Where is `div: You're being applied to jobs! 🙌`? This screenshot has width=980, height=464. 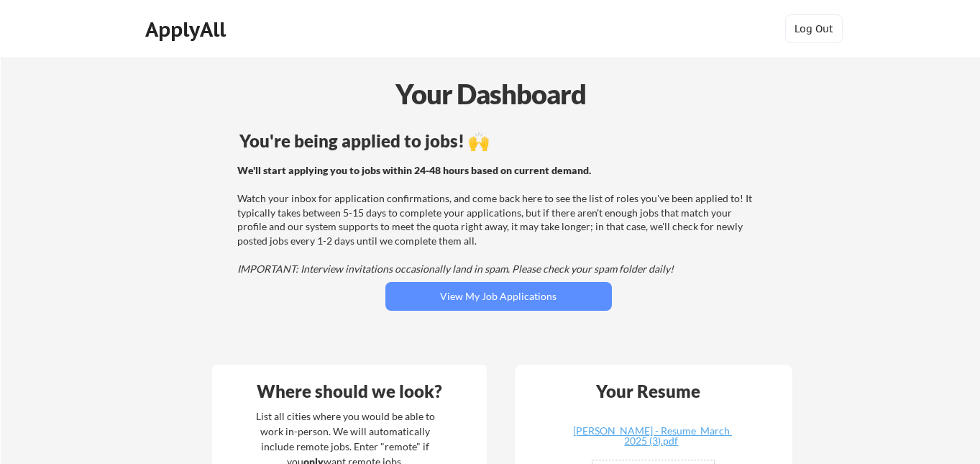
div: You're being applied to jobs! 🙌 is located at coordinates (498, 141).